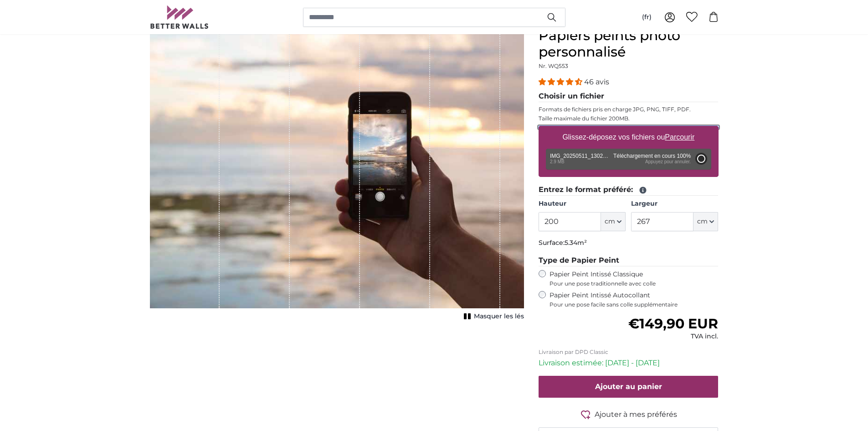 Image resolution: width=868 pixels, height=431 pixels. I want to click on label: Glissez-déposez vos fichiers ou, so click(628, 138).